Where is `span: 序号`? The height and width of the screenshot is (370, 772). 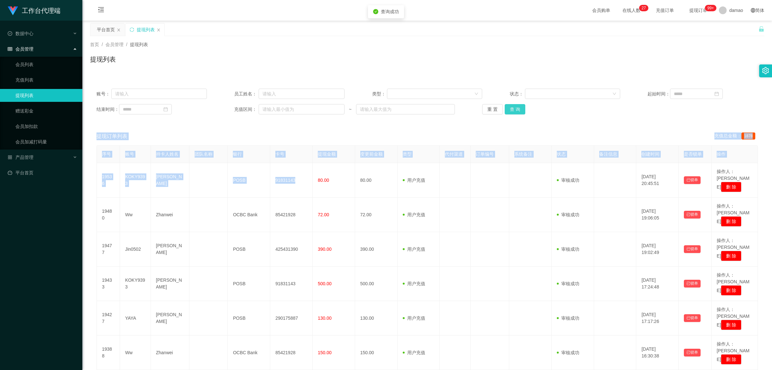
span: 序号 is located at coordinates (107, 154).